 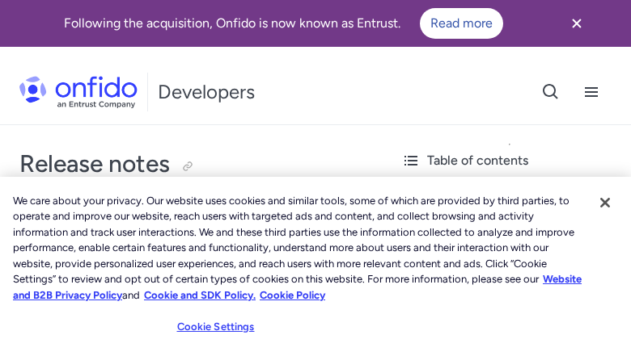 I want to click on button: Open navigation menu button, so click(x=591, y=92).